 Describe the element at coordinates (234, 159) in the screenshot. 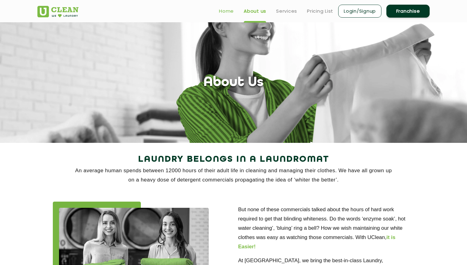

I see `h2: Laundry Belongs in a Laundromat` at that location.